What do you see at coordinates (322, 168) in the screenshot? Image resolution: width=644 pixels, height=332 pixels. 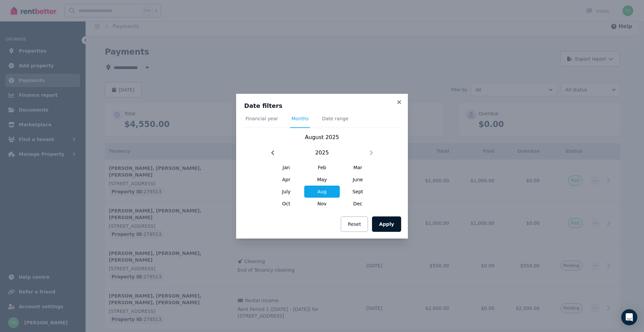 I see `span: Feb` at bounding box center [322, 168].